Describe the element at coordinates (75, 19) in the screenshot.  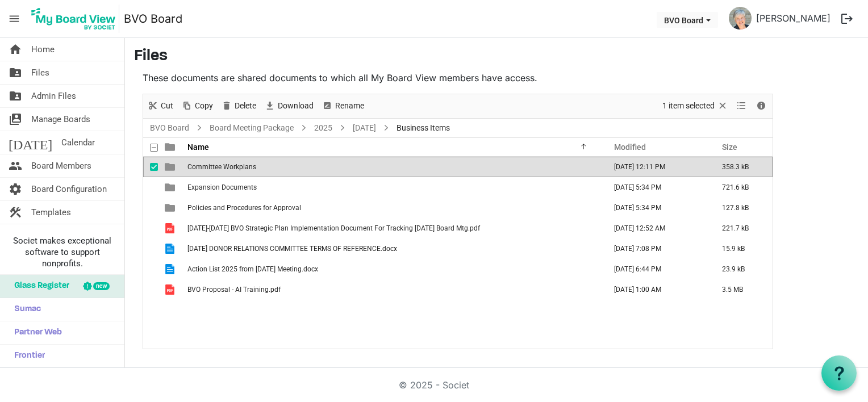
I see `a: My Board View Logo` at that location.